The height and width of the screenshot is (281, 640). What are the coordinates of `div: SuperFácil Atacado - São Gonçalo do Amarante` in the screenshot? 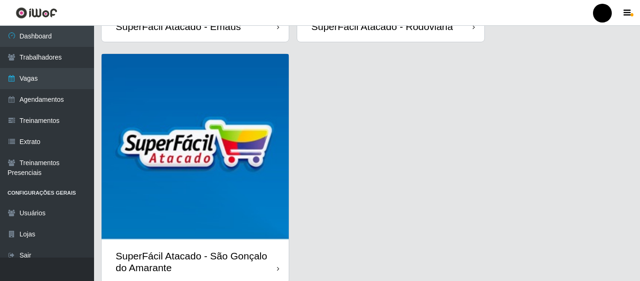 It's located at (196, 262).